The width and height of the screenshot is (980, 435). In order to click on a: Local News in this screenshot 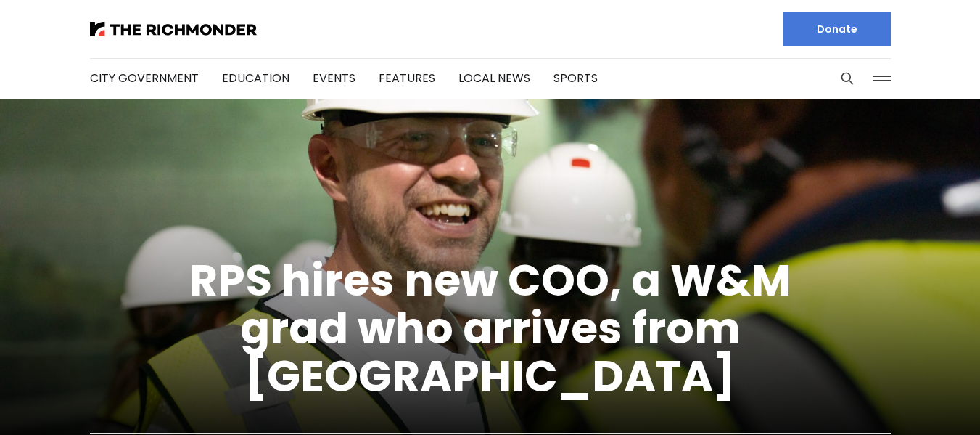, I will do `click(493, 78)`.